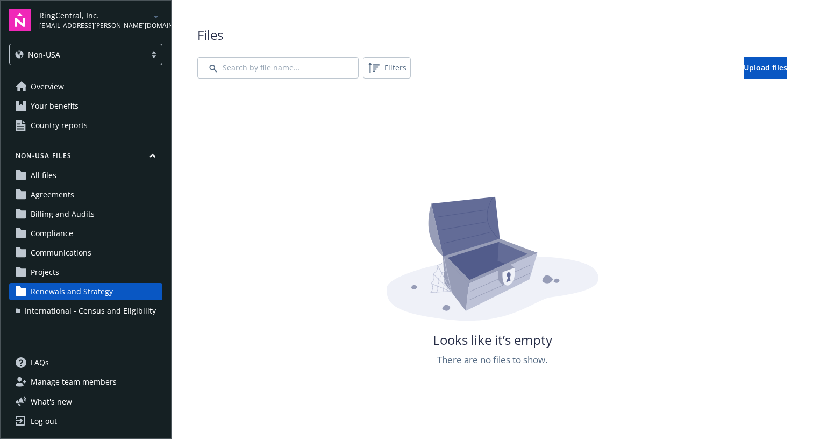  Describe the element at coordinates (493, 340) in the screenshot. I see `span: Looks like it’s empty` at that location.